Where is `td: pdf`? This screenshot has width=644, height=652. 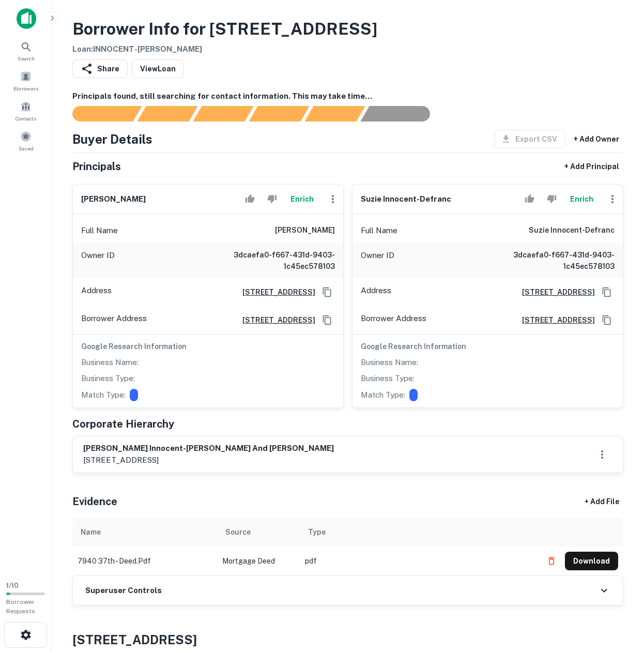
td: pdf is located at coordinates (418, 561).